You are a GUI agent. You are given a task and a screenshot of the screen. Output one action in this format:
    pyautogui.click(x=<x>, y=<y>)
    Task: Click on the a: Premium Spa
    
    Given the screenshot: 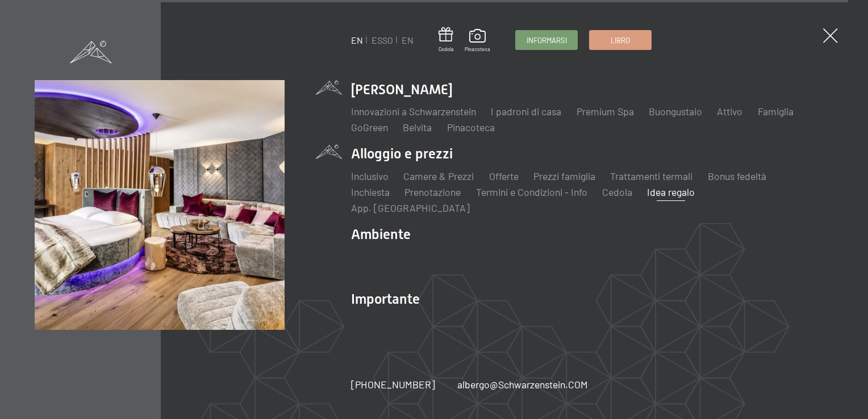 What is the action you would take?
    pyautogui.click(x=605, y=111)
    